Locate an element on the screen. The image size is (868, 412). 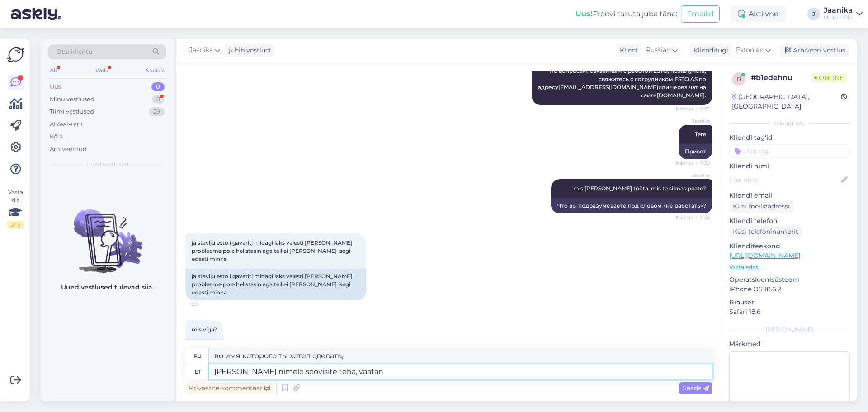
div: mis viga? is located at coordinates (205, 347).